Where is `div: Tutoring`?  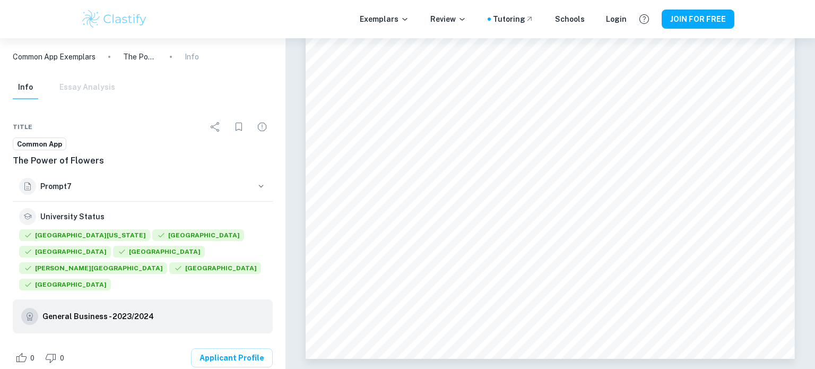
div: Tutoring is located at coordinates (513, 19).